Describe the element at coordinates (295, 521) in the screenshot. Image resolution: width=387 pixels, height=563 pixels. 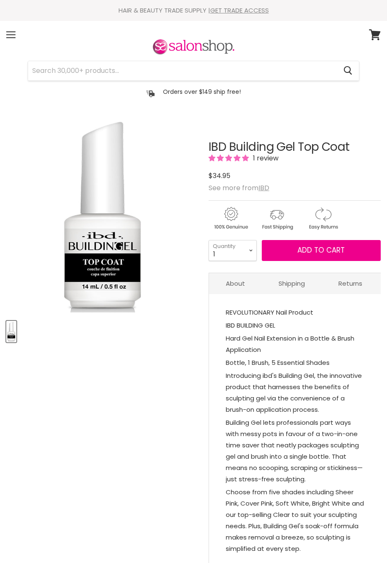
I see `p: Choose from five shades including Sheer Pink, Cover Pink, Soft White, Bright White and our top-se...` at that location.